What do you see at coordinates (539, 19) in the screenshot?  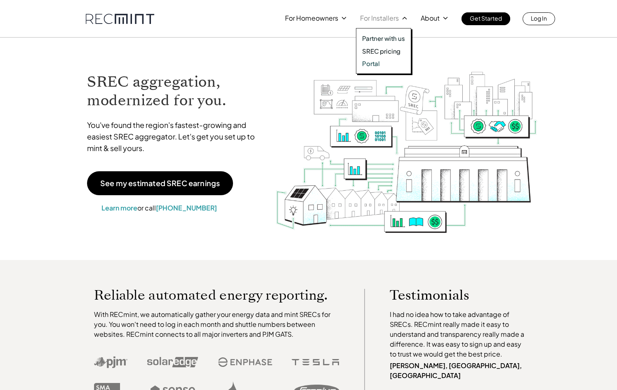 I see `a: Log In` at bounding box center [539, 19].